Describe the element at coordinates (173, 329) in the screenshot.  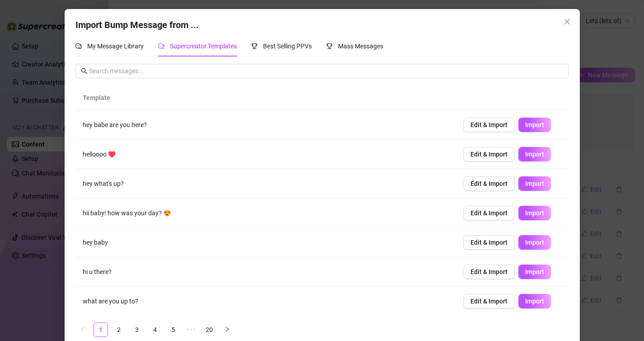
I see `li: 5` at that location.